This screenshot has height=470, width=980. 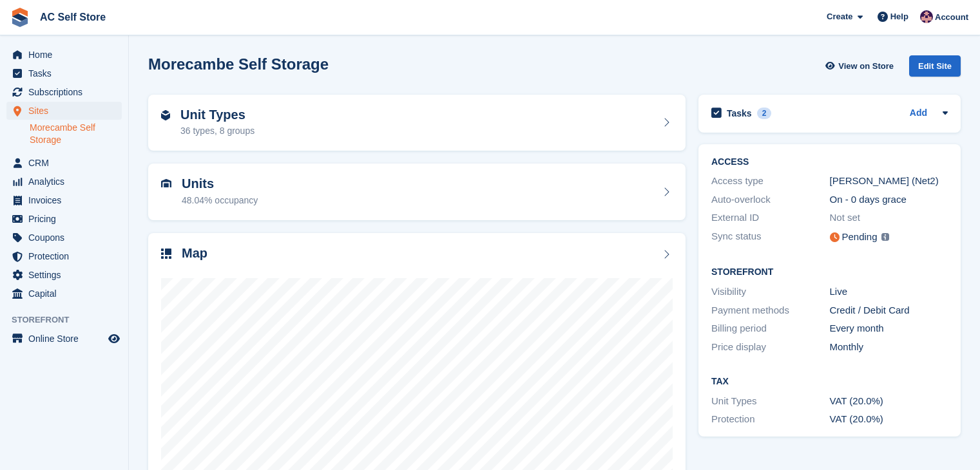 I want to click on img: map-icn-33ee37083ee616e46c38cad1a60f524a97daa1e2b2c8c0bc3eb3415660979fc1.svg, so click(x=166, y=254).